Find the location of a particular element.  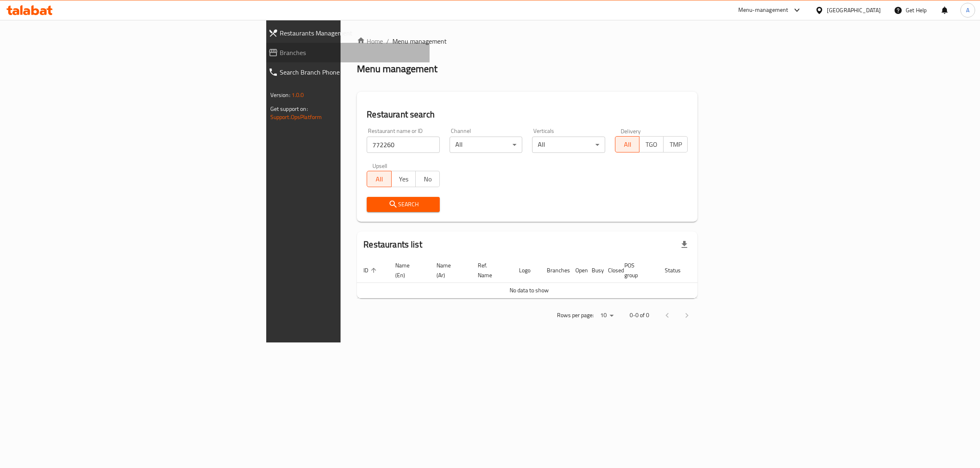

label: Upsell is located at coordinates (380, 166).